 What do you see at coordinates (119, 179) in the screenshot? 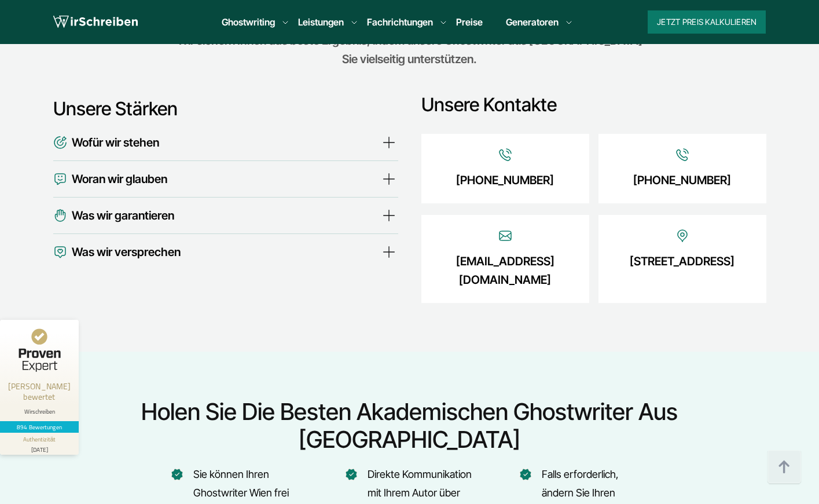
I see `span: Woran wir glauben` at bounding box center [119, 179].